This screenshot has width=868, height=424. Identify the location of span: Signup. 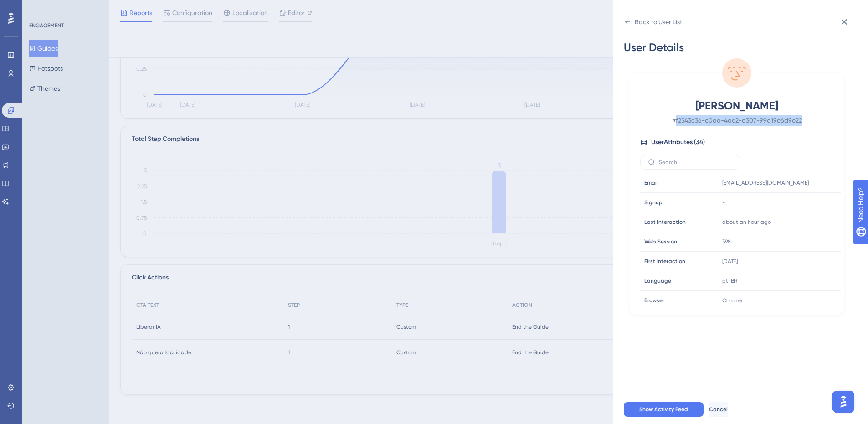
(653, 202).